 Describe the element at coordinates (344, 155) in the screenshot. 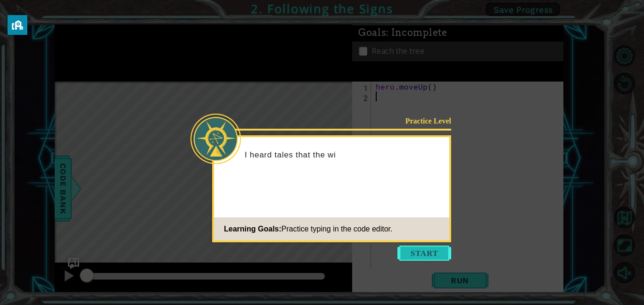

I see `p: I heard tales that the wi` at that location.